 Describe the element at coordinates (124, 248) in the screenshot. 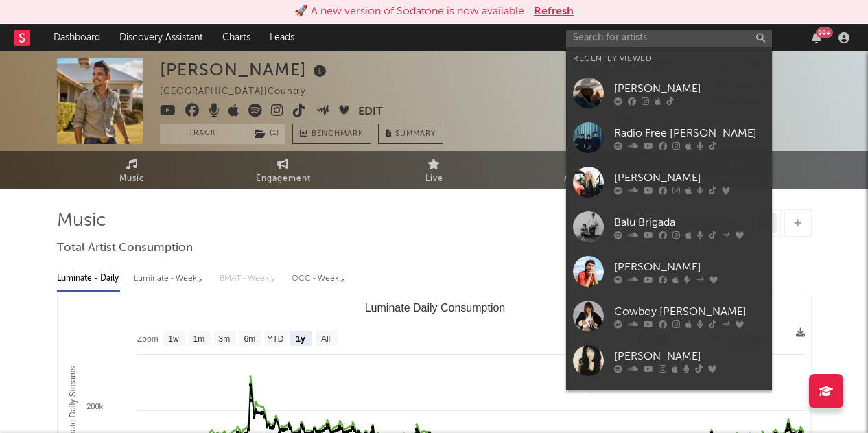

I see `span: Total Artist Consumption` at that location.